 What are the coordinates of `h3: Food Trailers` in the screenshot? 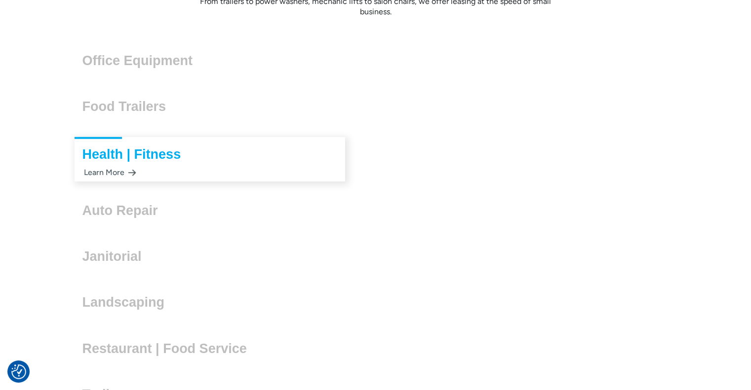 It's located at (128, 107).